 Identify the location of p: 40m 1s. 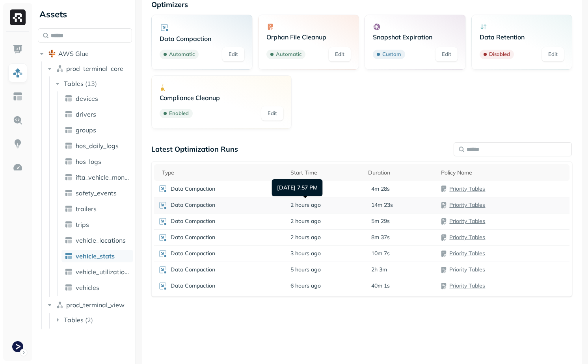
(381, 286).